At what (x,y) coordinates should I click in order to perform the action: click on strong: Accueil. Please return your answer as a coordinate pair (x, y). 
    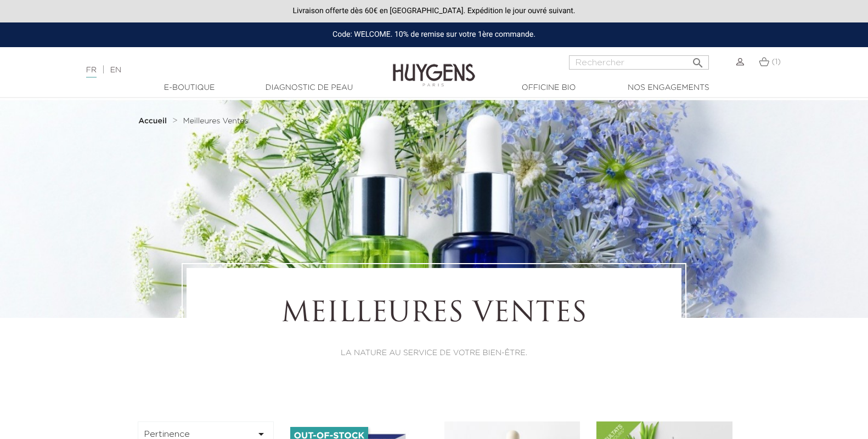
    Looking at the image, I should click on (152, 121).